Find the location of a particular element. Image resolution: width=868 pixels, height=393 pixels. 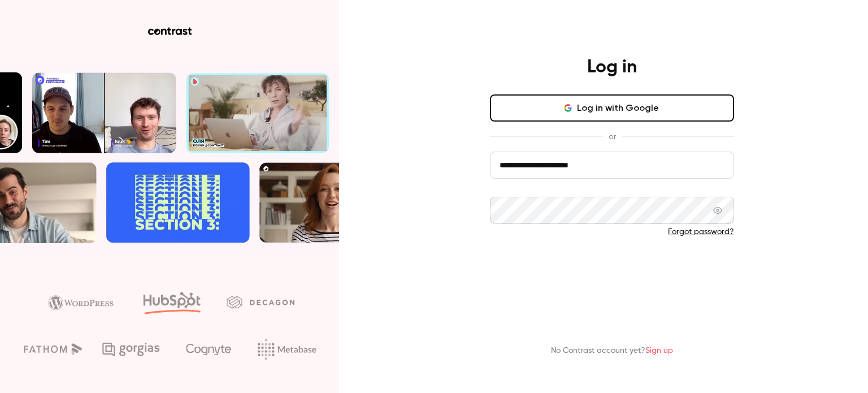

span: or is located at coordinates (612, 136).